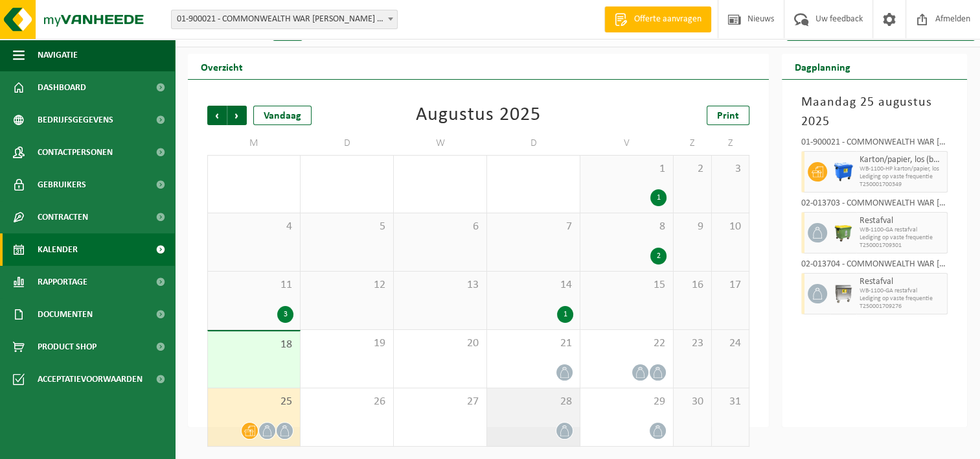 This screenshot has width=980, height=459. What do you see at coordinates (347, 285) in the screenshot?
I see `span: 12` at bounding box center [347, 285].